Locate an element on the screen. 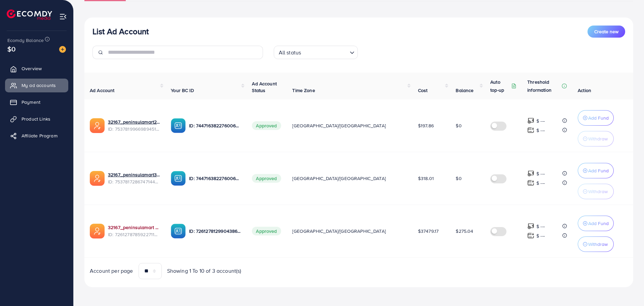 The image size is (644, 306). span: $37479.17 is located at coordinates (428, 231).